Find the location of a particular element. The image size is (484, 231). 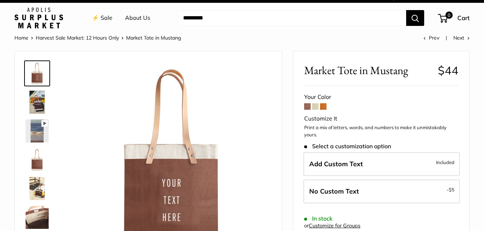

span: $5 is located at coordinates (452, 190).